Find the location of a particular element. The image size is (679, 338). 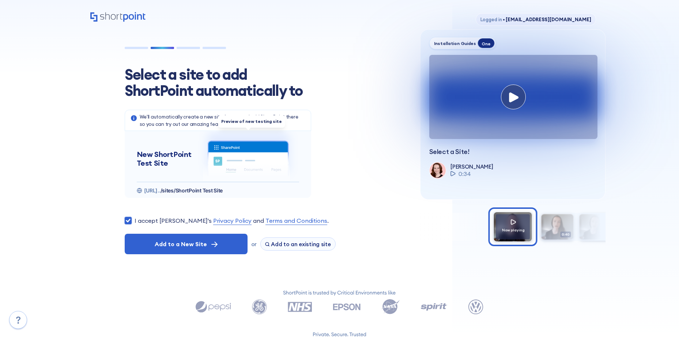

p: Select a Site! is located at coordinates (512, 152).